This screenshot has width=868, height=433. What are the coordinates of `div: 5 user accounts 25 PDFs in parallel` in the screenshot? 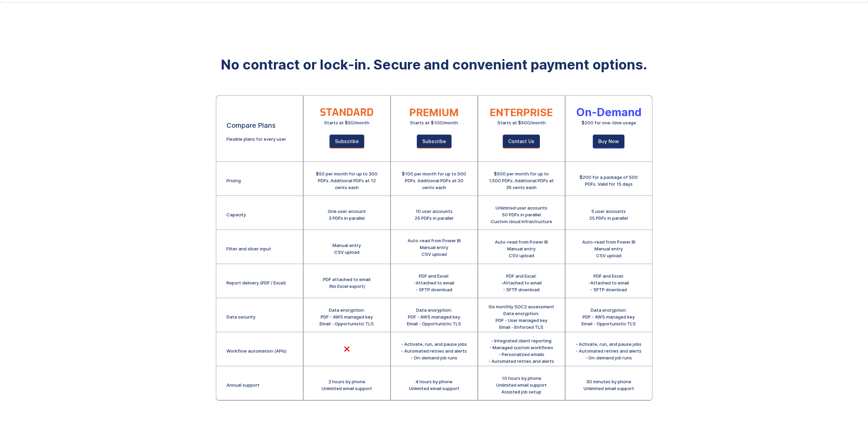 It's located at (609, 215).